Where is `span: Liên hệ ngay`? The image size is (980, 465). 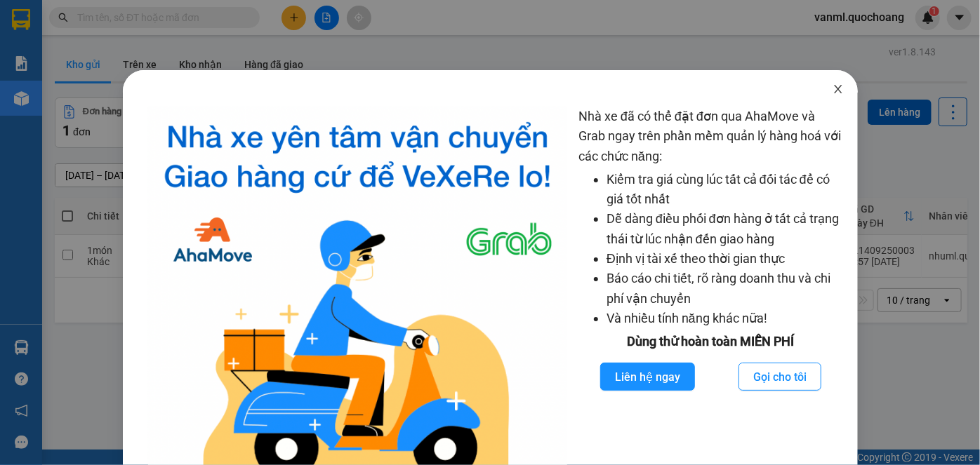 span: Liên hệ ngay is located at coordinates (647, 377).